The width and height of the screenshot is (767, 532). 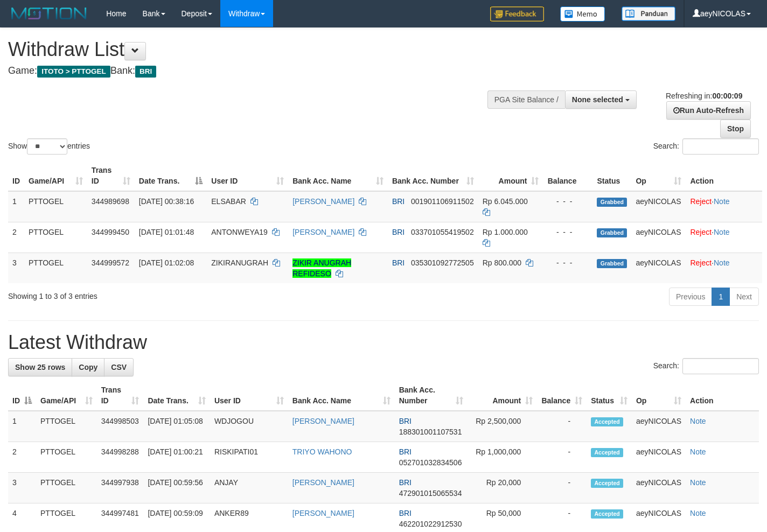 I want to click on a: Show 25 rows, so click(x=40, y=367).